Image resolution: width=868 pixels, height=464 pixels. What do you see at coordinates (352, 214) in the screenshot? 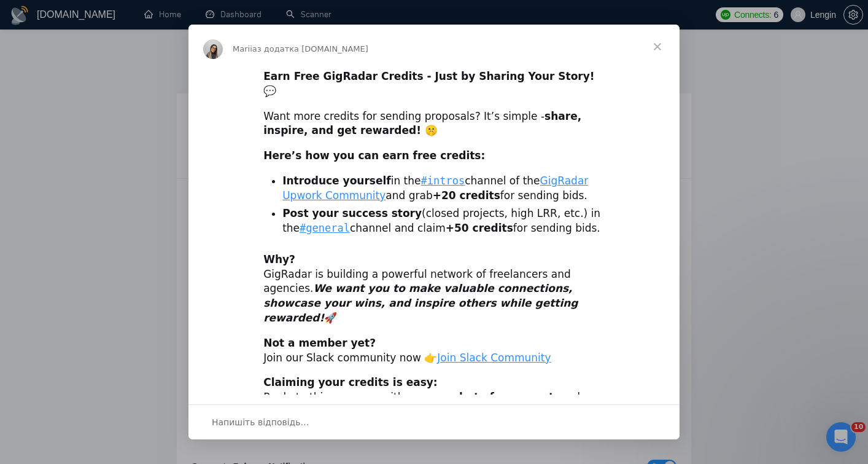
I see `b: Post your success story` at bounding box center [352, 214].